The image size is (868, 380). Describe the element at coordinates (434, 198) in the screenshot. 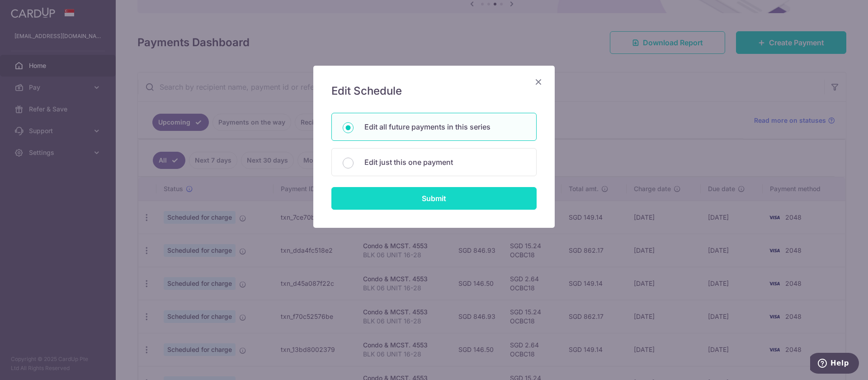

I see `input: Submit` at that location.